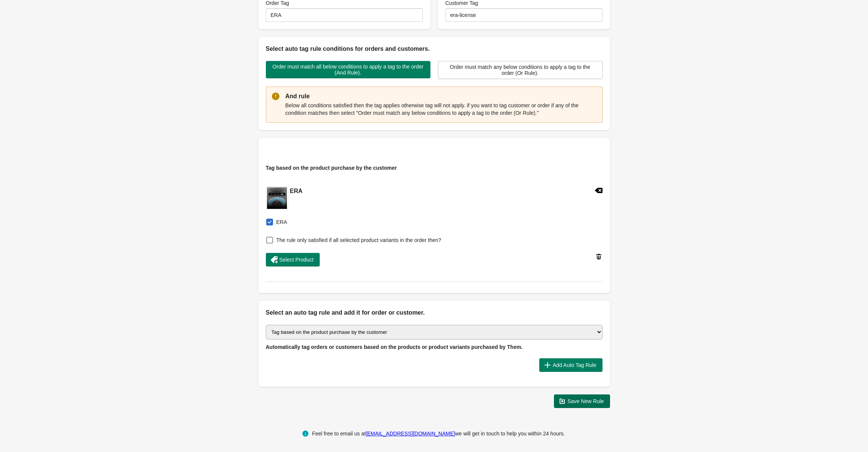 The height and width of the screenshot is (452, 868). What do you see at coordinates (520, 70) in the screenshot?
I see `button: Order must match any below conditions to apply a tag to the order (Or Rule).` at bounding box center [520, 70].